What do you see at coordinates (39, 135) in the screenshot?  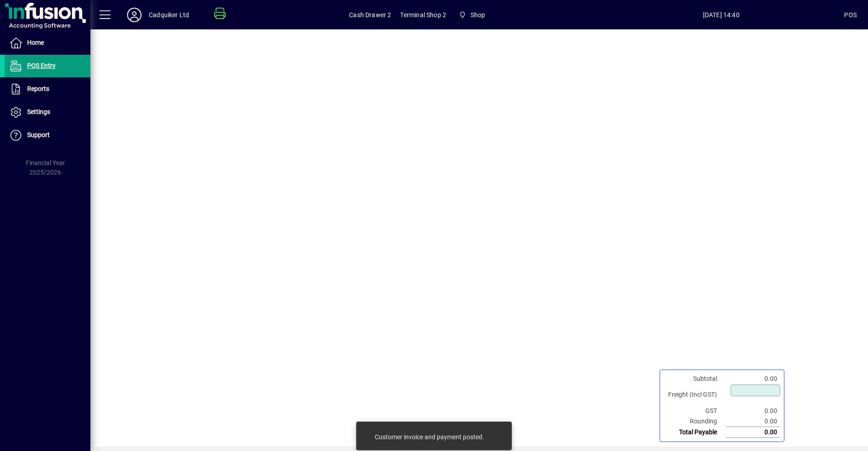 I see `span: Support` at bounding box center [39, 135].